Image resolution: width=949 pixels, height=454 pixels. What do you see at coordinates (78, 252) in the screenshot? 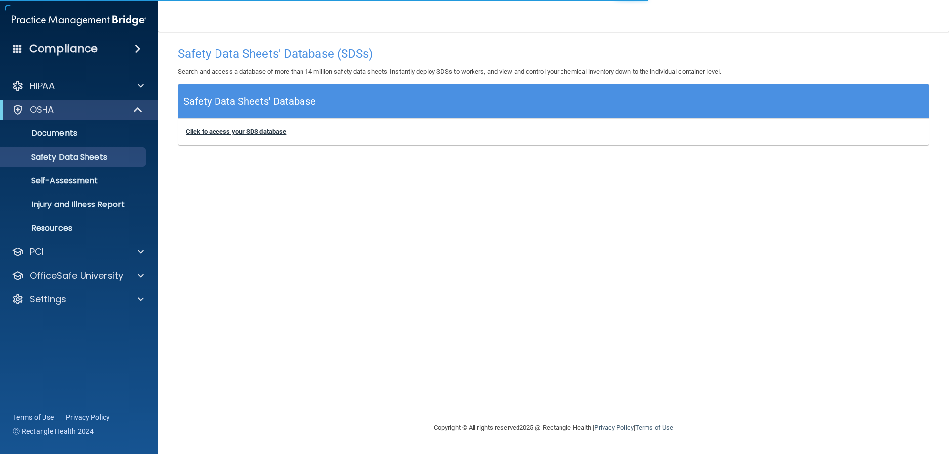
I see `a: PCI` at bounding box center [78, 252].